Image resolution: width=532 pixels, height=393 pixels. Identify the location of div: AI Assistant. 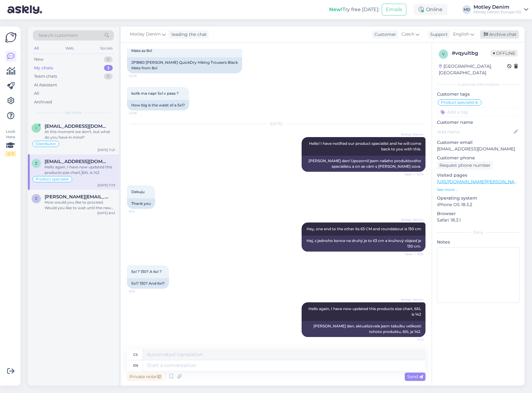
(45, 85).